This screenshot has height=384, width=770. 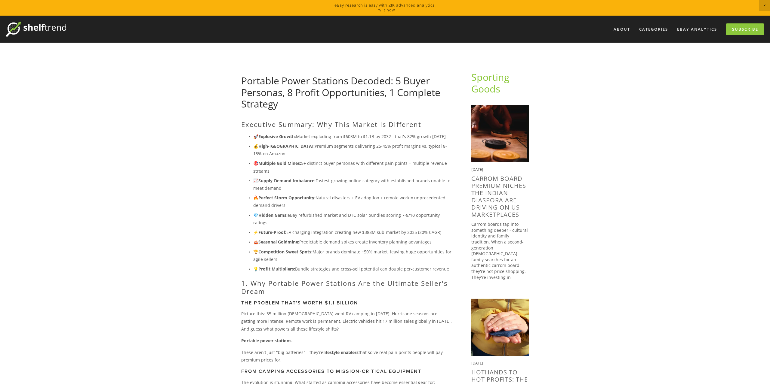 What do you see at coordinates (341, 92) in the screenshot?
I see `a: Portable Power Stations Decoded: 5 Buyer Personas, 8 Profit Opportunities, 1 Complete Strategy` at bounding box center [341, 92].